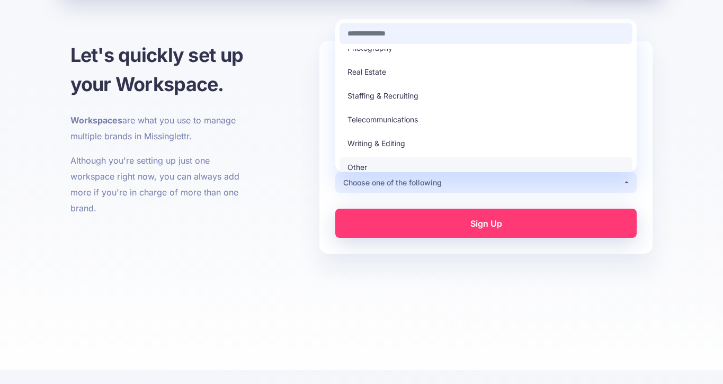 The height and width of the screenshot is (384, 723). Describe the element at coordinates (483, 183) in the screenshot. I see `div: Choose one of the following` at that location.